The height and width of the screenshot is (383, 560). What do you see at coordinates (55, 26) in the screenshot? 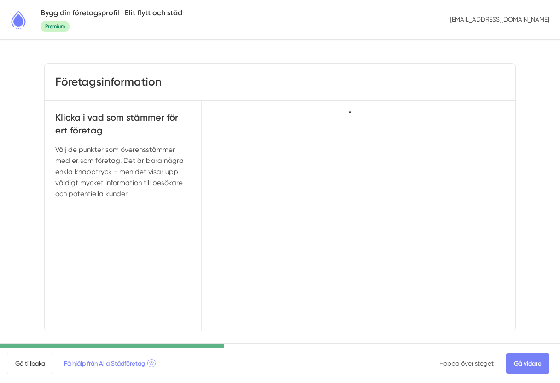
I see `span: Premium` at bounding box center [55, 26].